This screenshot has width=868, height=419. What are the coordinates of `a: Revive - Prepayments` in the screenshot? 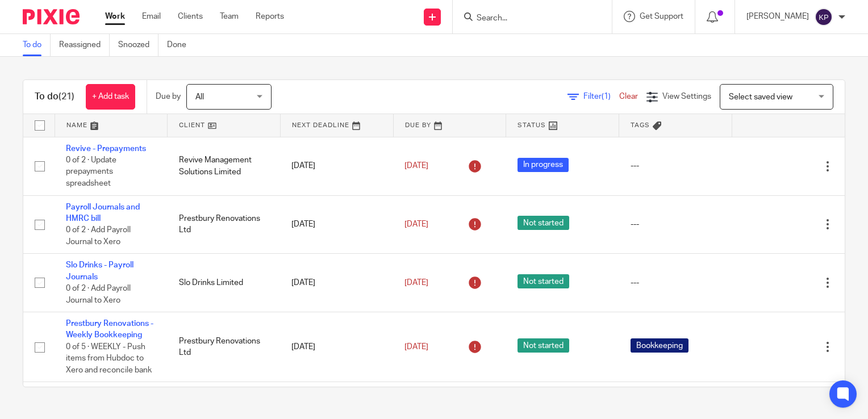 It's located at (106, 149).